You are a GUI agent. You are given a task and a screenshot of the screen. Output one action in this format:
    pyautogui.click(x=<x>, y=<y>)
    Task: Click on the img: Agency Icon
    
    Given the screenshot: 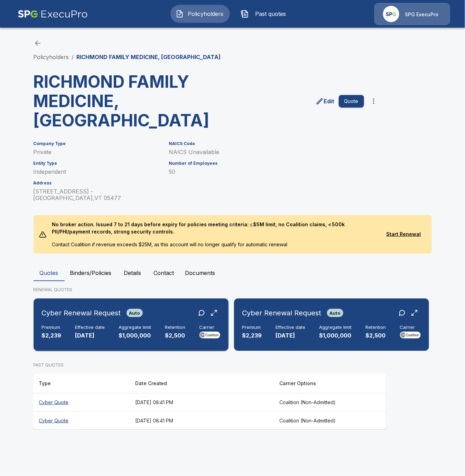 What is the action you would take?
    pyautogui.click(x=391, y=14)
    